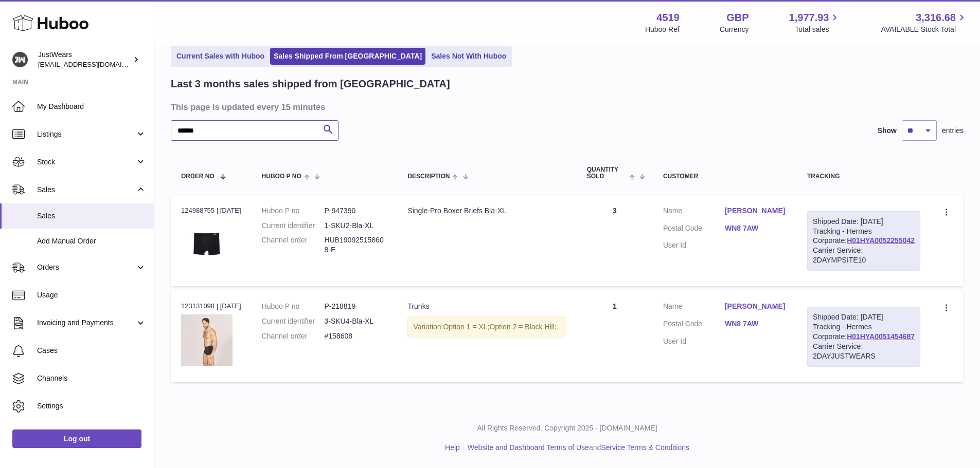 The height and width of the screenshot is (468, 980). Describe the element at coordinates (887, 131) in the screenshot. I see `label: Show` at that location.